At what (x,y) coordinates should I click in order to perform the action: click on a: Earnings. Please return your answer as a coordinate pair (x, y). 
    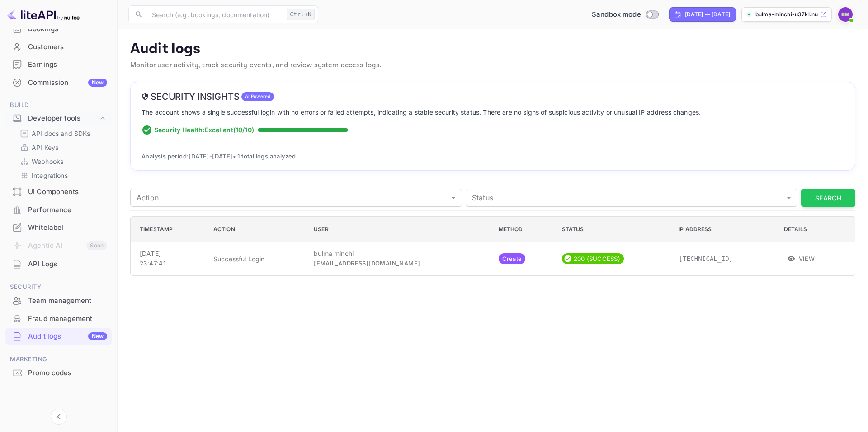
    Looking at the image, I should click on (58, 64).